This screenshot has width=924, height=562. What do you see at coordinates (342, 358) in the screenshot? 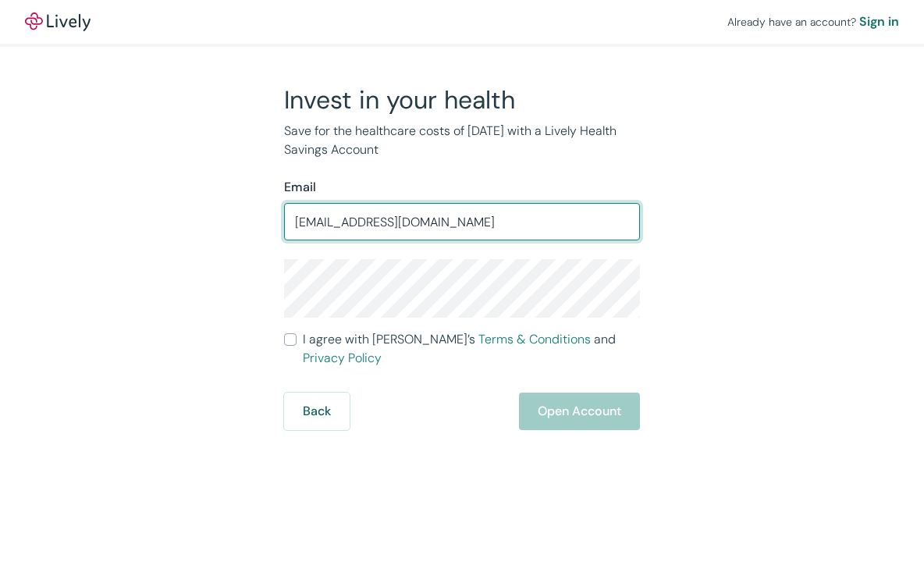
I see `a: Privacy Policy` at bounding box center [342, 358].